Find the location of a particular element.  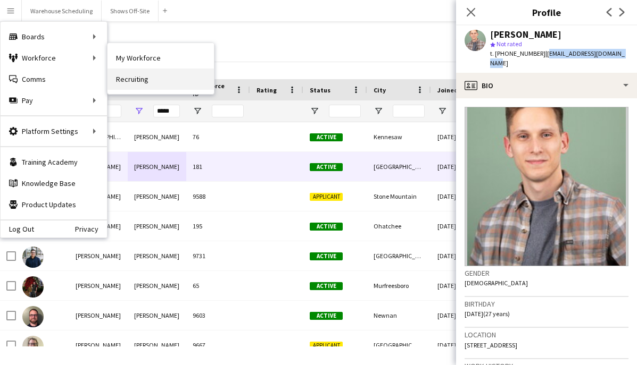

h3: Gender is located at coordinates (546, 273).